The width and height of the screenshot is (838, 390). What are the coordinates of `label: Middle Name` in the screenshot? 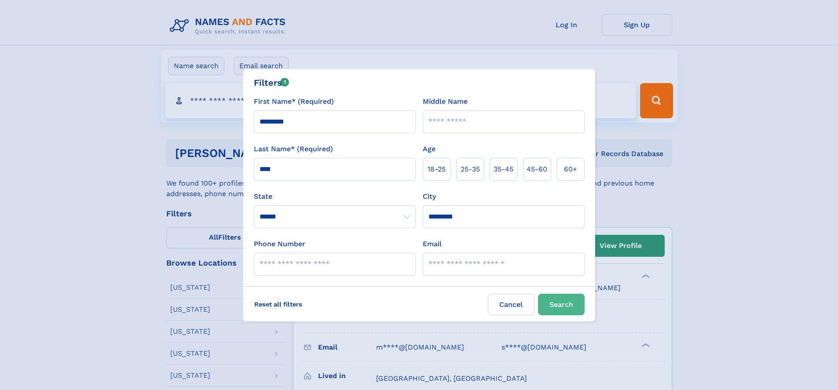 It's located at (445, 102).